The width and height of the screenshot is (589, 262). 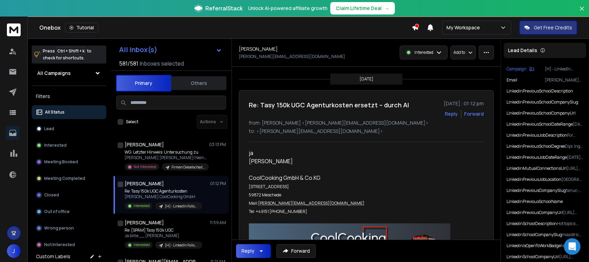 I want to click on p: Press to check for shortcuts., so click(x=67, y=55).